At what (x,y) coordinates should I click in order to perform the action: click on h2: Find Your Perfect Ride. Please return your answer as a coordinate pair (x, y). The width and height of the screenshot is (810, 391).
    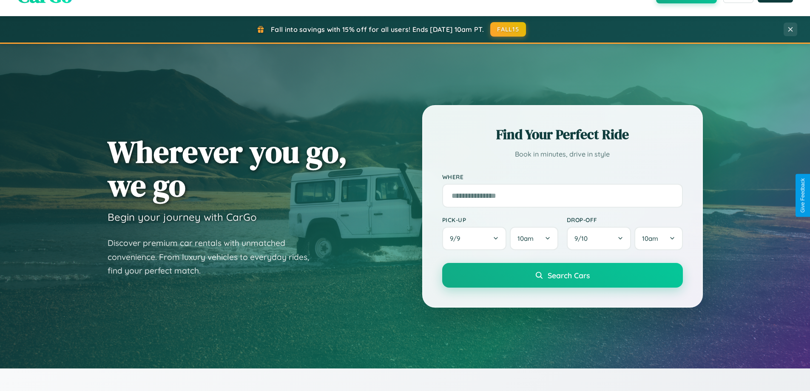
    Looking at the image, I should click on (563, 134).